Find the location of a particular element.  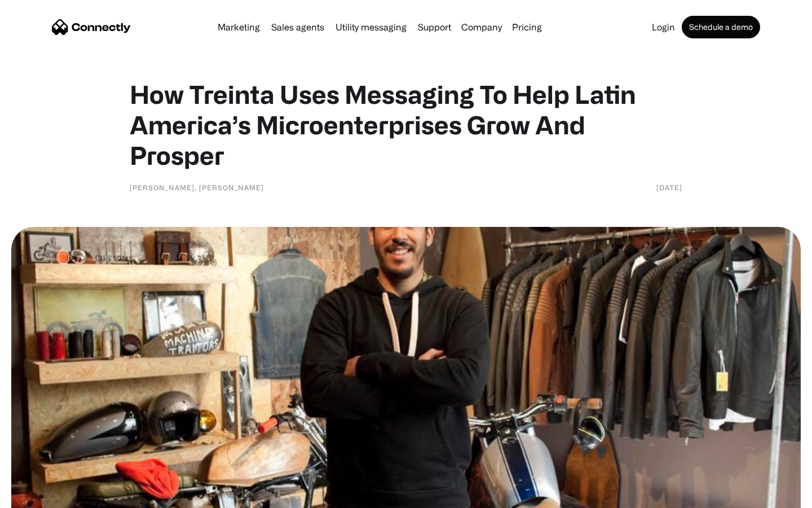

a: Utility messaging is located at coordinates (371, 27).